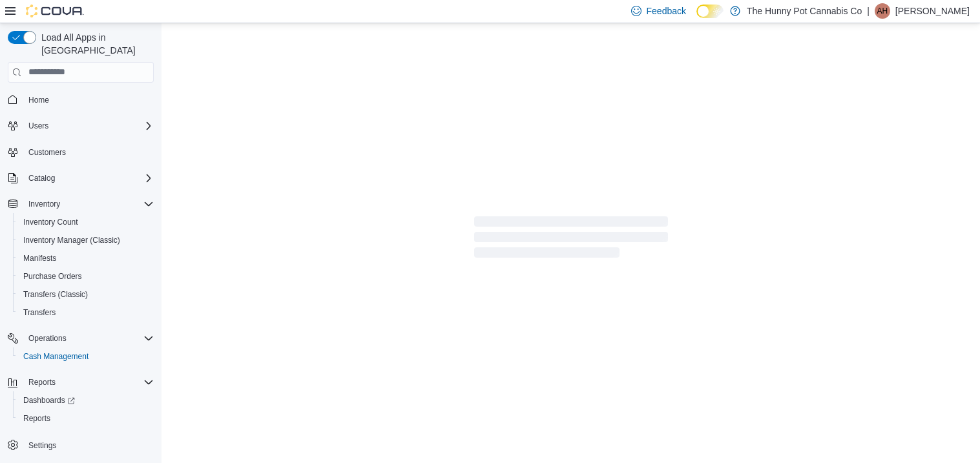 Image resolution: width=980 pixels, height=463 pixels. What do you see at coordinates (37, 419) in the screenshot?
I see `a: Reports` at bounding box center [37, 419].